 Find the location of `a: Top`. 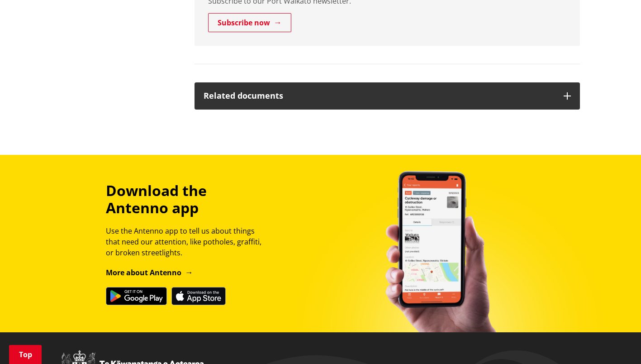

a: Top is located at coordinates (25, 354).